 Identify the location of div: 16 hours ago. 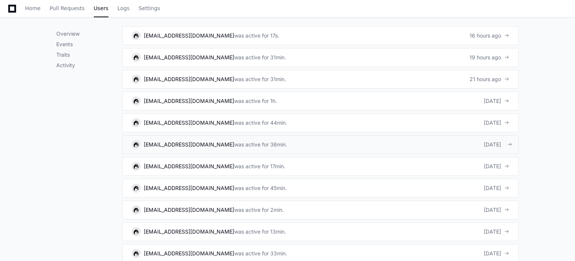
(490, 36).